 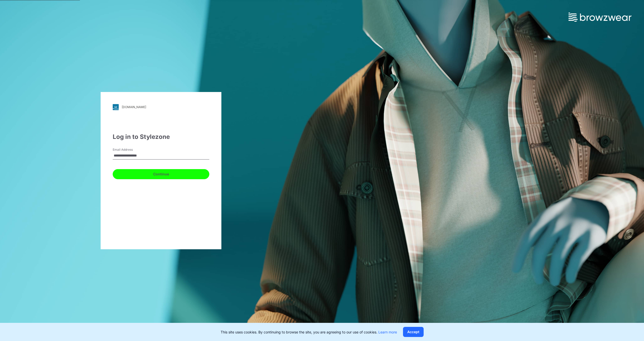 What do you see at coordinates (309, 332) in the screenshot?
I see `p: This site uses cookies. By continuing to browse the site, you are agreeing to our use of cookies.` at bounding box center [309, 332].